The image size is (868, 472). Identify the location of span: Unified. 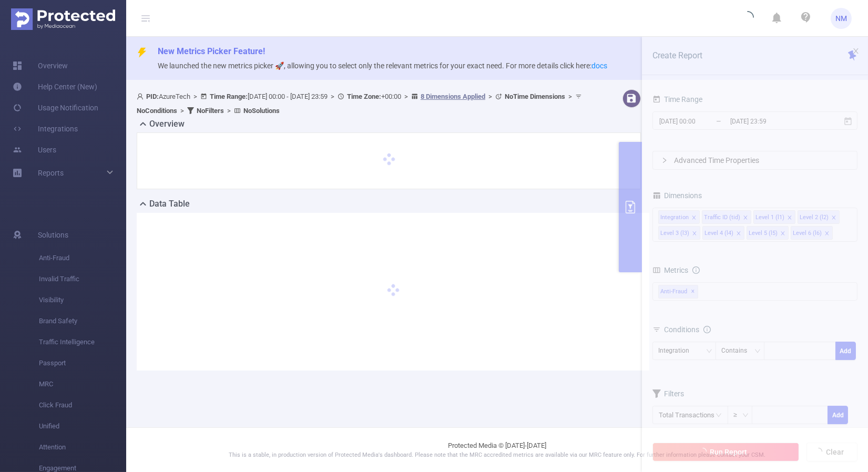
(83, 427).